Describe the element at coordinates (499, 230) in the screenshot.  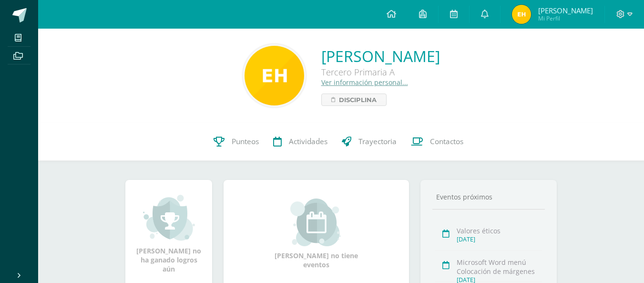
I see `div: Valores éticos` at that location.